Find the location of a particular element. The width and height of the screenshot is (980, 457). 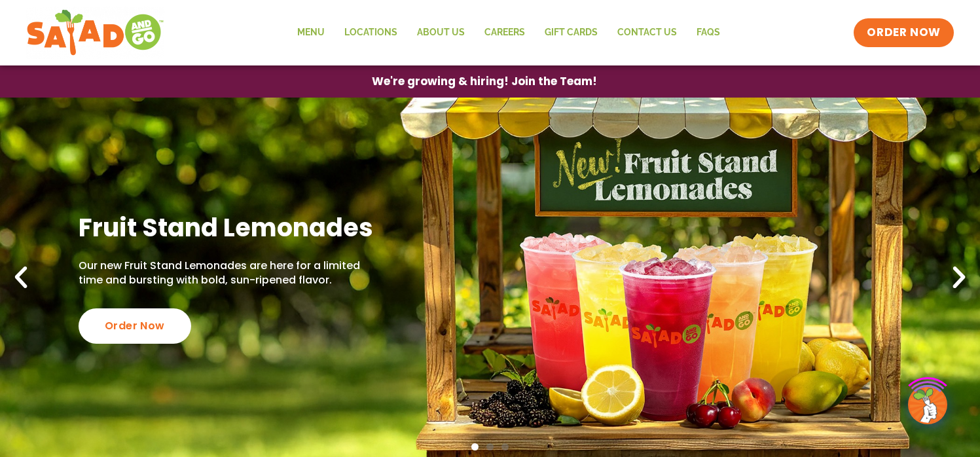

p: Our new Fruit Stand Lemonades are here for a limited time and bursting with bold, sun-ripened fla... is located at coordinates (227, 273).